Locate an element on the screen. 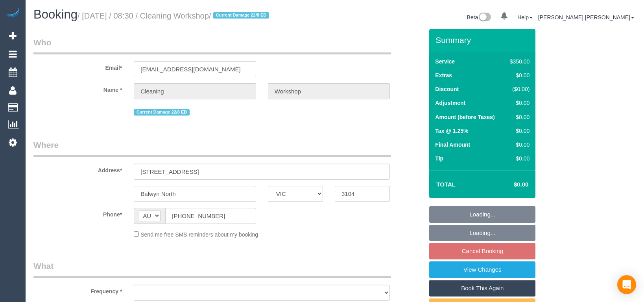 This screenshot has width=644, height=302. label: Frequency * is located at coordinates (78, 290).